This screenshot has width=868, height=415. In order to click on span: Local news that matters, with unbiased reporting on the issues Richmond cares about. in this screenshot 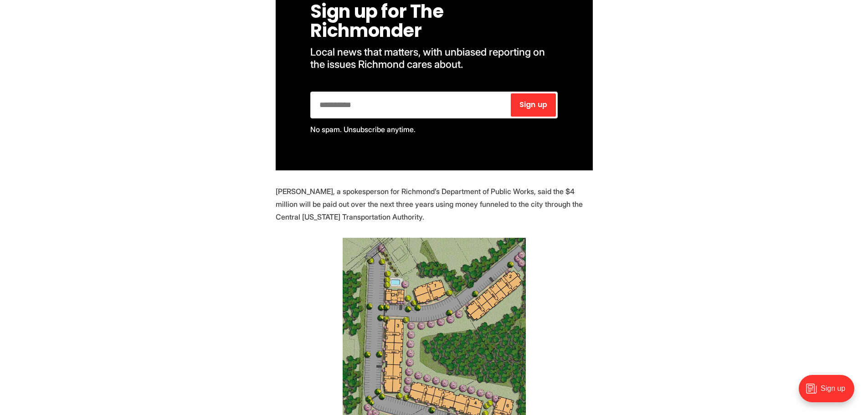, I will do `click(429, 58)`.